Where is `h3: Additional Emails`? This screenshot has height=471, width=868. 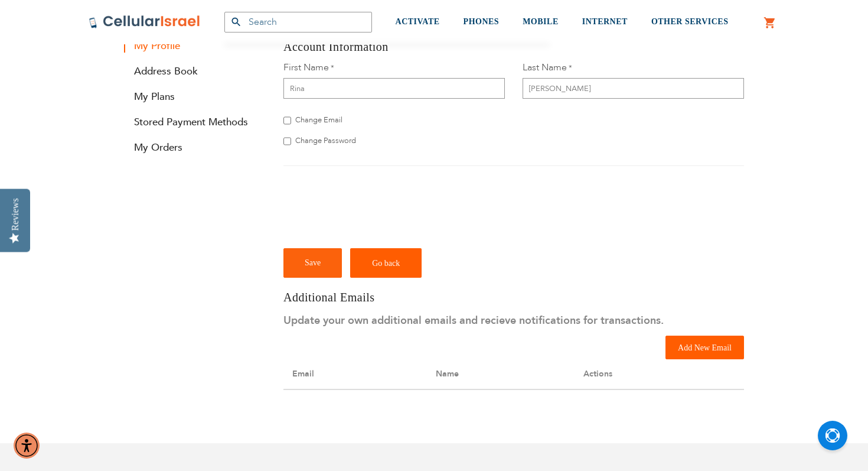 h3: Additional Emails is located at coordinates (514, 297).